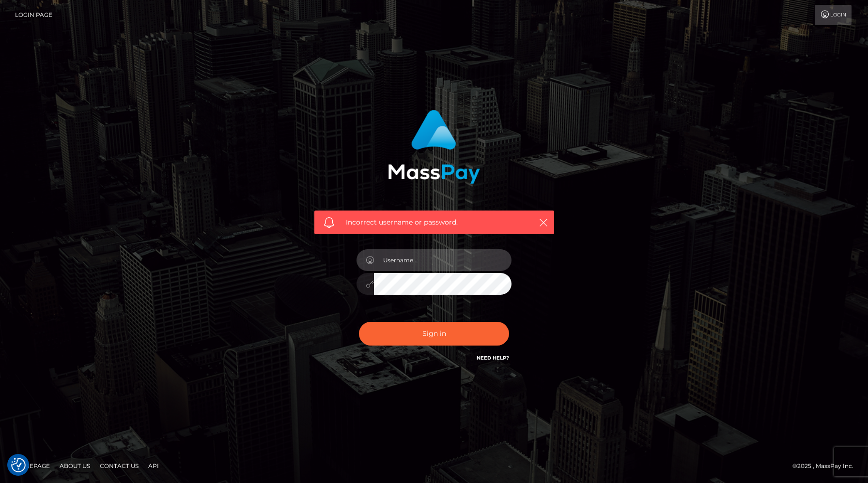  Describe the element at coordinates (826, 466) in the screenshot. I see `div: © 2025 , MassPay Inc.` at that location.